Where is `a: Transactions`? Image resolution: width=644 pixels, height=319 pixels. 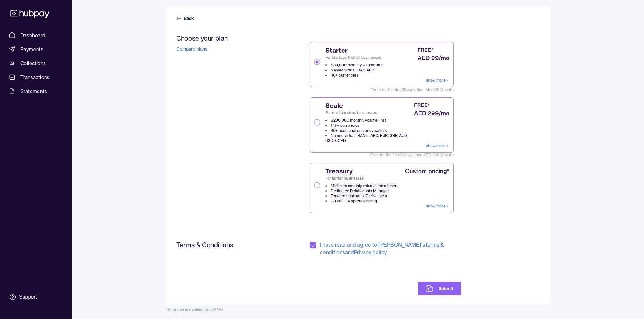
a: Transactions is located at coordinates (36, 77).